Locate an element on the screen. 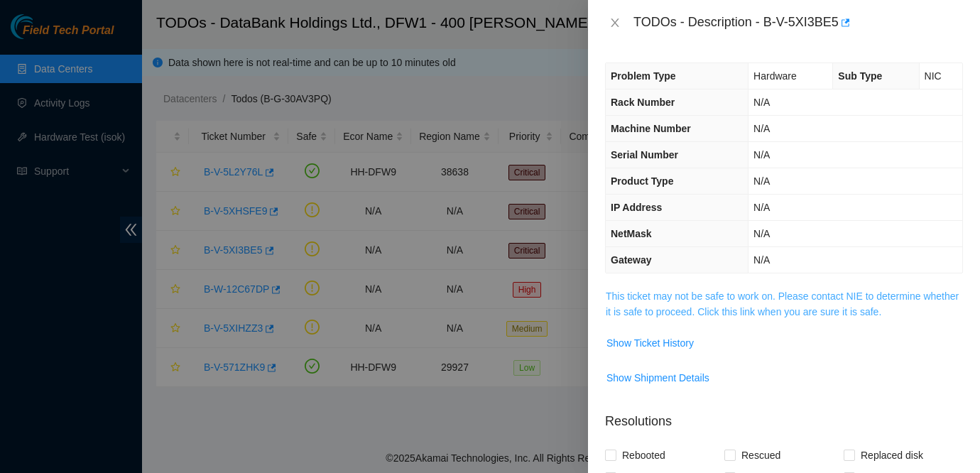 The height and width of the screenshot is (473, 980). button: Show Shipment Details is located at coordinates (658, 377).